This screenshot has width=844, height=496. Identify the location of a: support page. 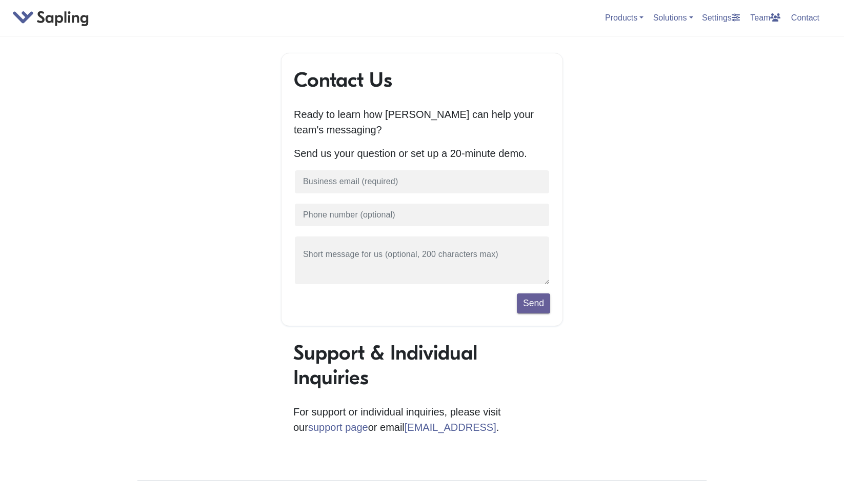
(338, 427).